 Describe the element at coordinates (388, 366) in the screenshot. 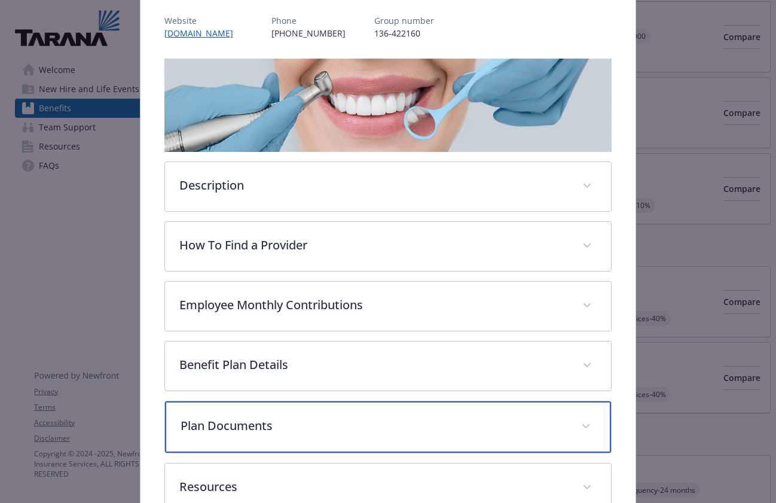

I see `div: Benefit Plan Details` at that location.